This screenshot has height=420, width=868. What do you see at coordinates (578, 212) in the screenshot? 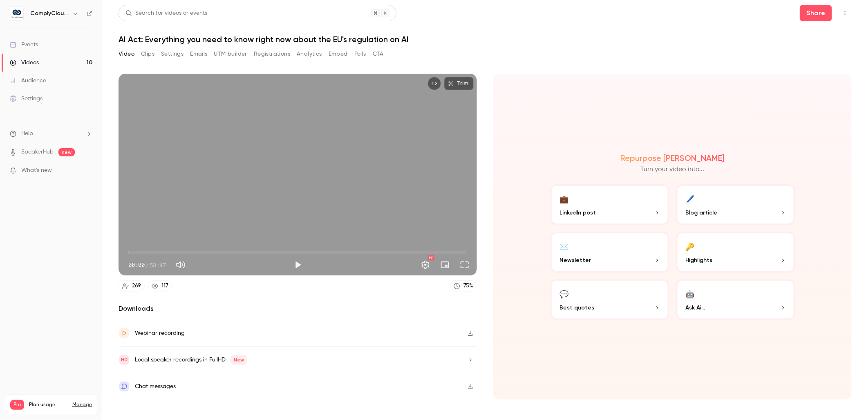
I see `span: LinkedIn post` at bounding box center [578, 212].